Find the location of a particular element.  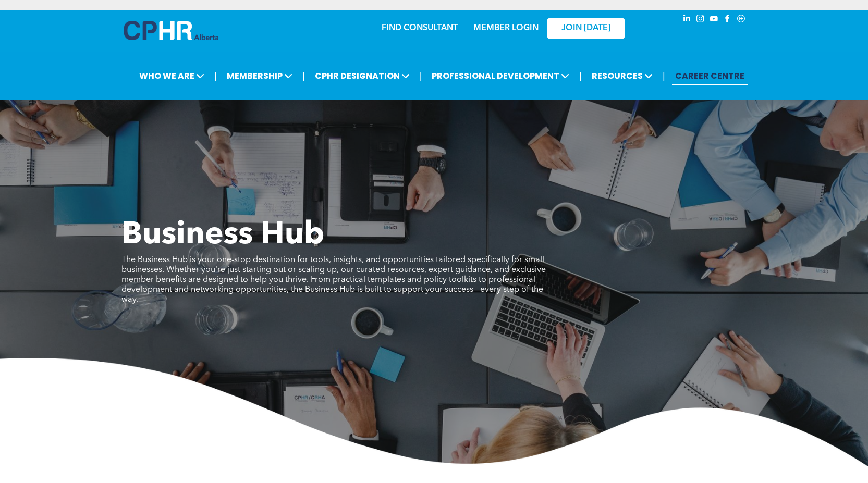

a: FIND CONSULTANT is located at coordinates (420, 28).